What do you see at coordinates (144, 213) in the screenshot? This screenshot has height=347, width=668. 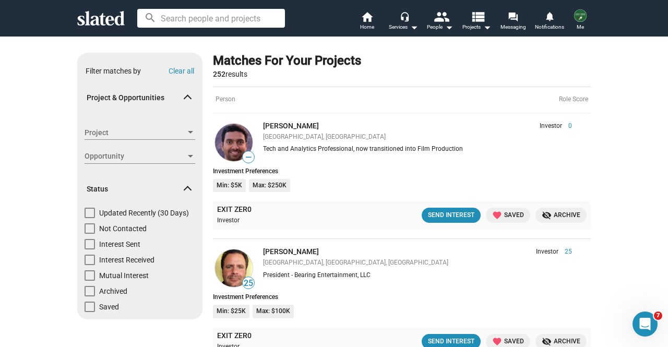 I see `span: Updated Recently (30 Days)` at bounding box center [144, 213].